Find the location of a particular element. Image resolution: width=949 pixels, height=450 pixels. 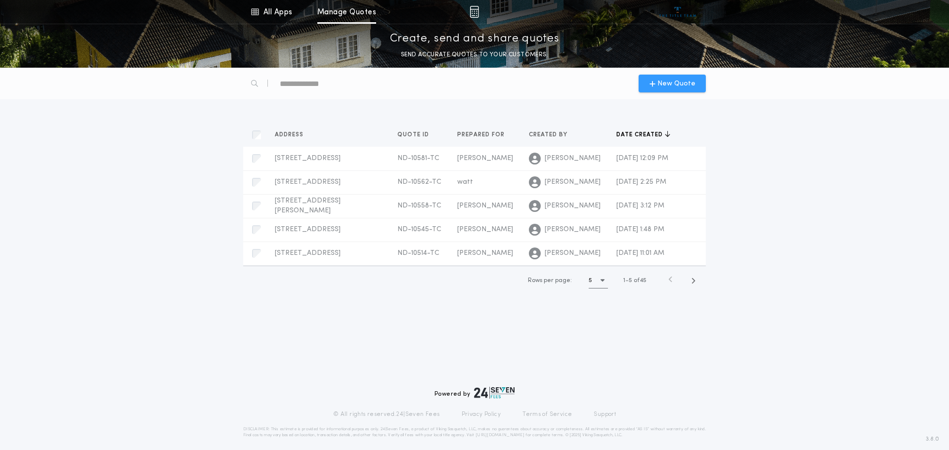

span: 3.8.0 is located at coordinates (933, 440).